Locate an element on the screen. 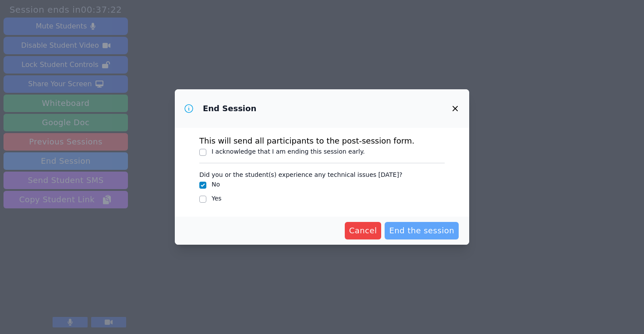  span: Cancel is located at coordinates (363, 231).